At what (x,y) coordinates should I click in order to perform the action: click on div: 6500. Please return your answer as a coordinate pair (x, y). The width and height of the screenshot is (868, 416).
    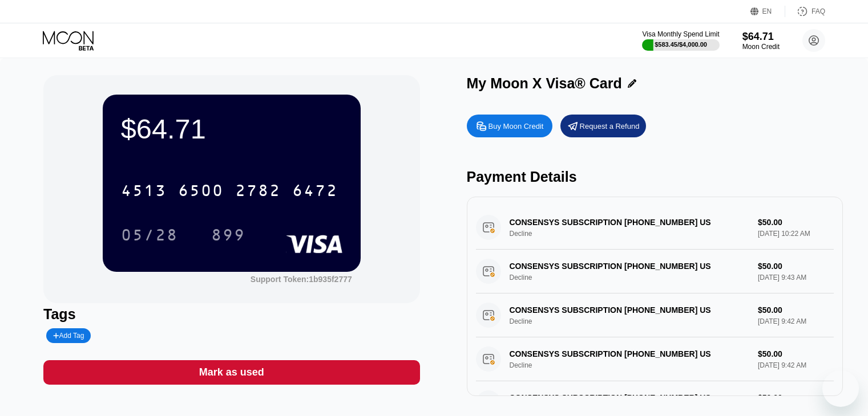
    Looking at the image, I should click on (201, 192).